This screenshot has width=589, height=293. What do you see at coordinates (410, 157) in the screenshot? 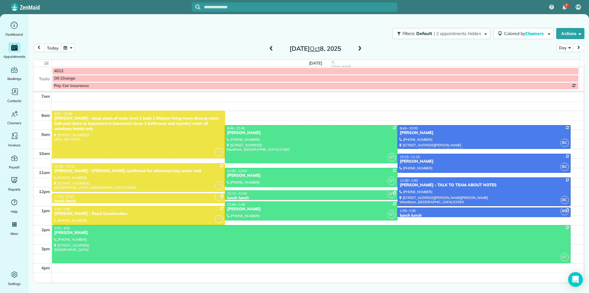
I see `span: 10:15 - 11:15` at bounding box center [410, 157].